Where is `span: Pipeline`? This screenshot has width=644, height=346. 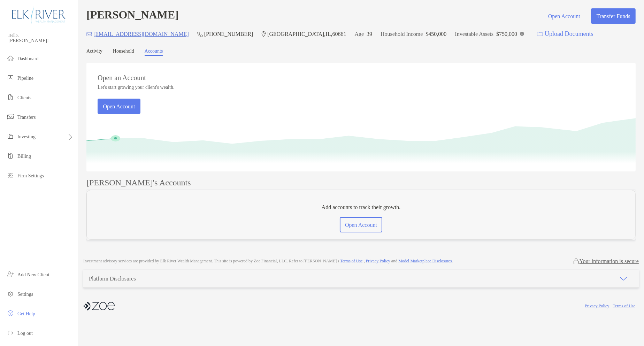 span: Pipeline is located at coordinates (26, 78).